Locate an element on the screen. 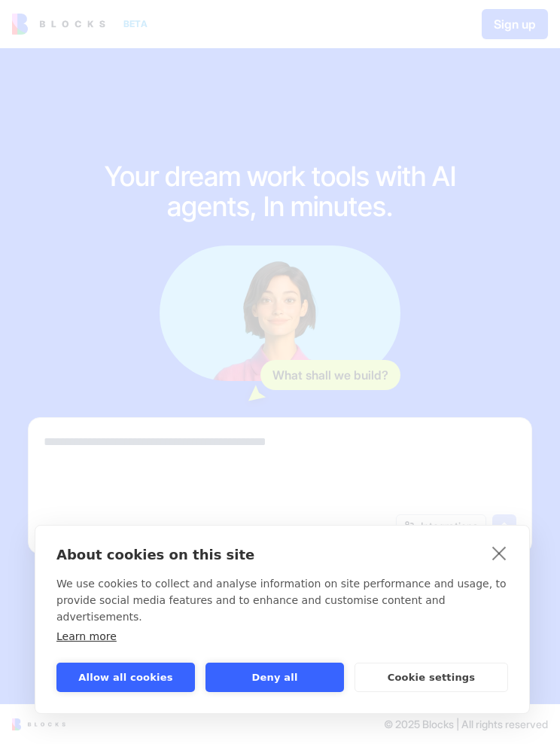 This screenshot has width=560, height=744. a: Learn more is located at coordinates (86, 637).